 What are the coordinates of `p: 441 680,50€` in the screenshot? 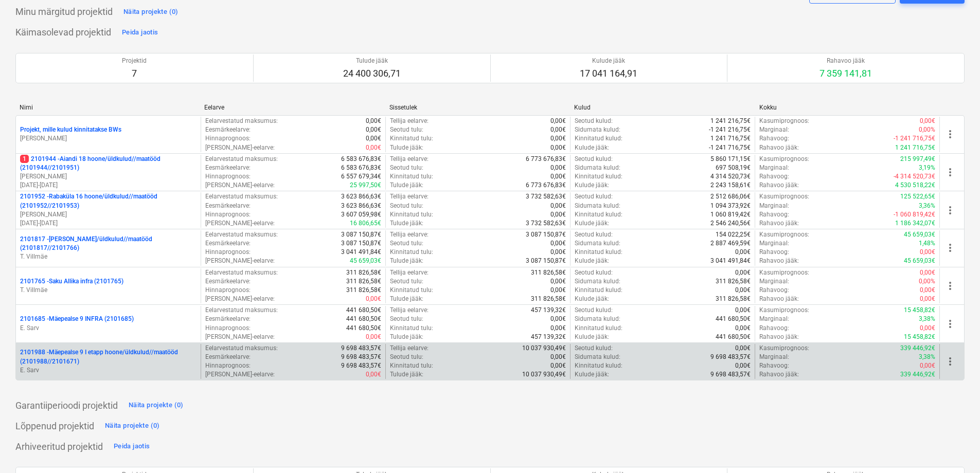 It's located at (734, 337).